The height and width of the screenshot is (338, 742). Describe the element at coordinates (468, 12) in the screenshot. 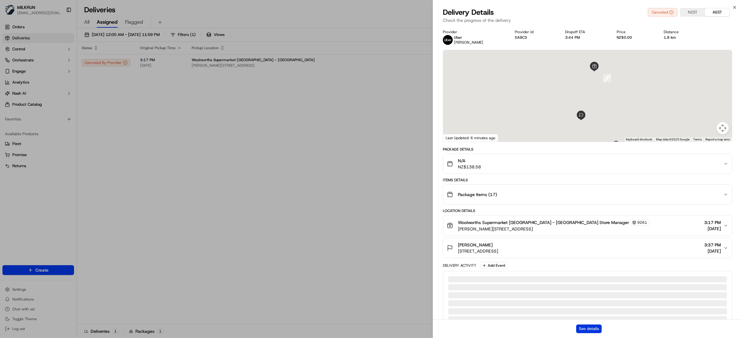

I see `span: Delivery Details` at that location.